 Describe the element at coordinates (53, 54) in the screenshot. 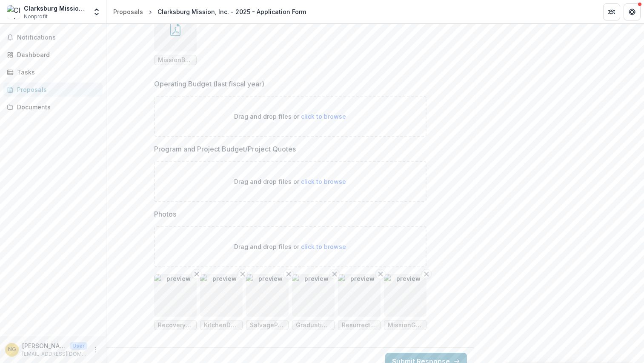

I see `a: Dashboard` at that location.